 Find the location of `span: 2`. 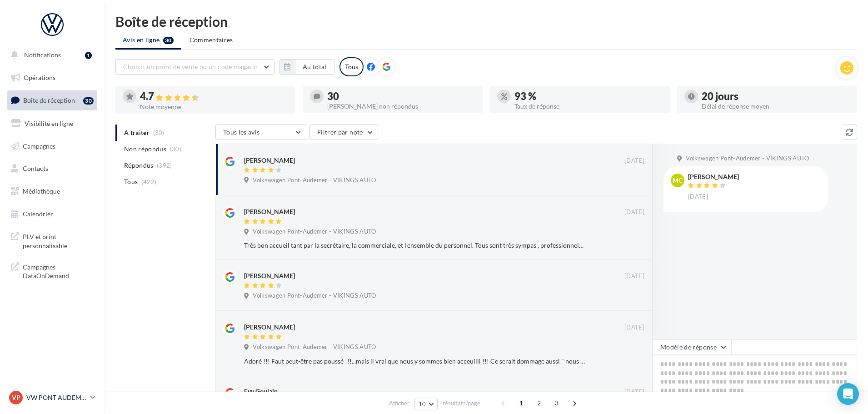

span: 2 is located at coordinates (539, 404).